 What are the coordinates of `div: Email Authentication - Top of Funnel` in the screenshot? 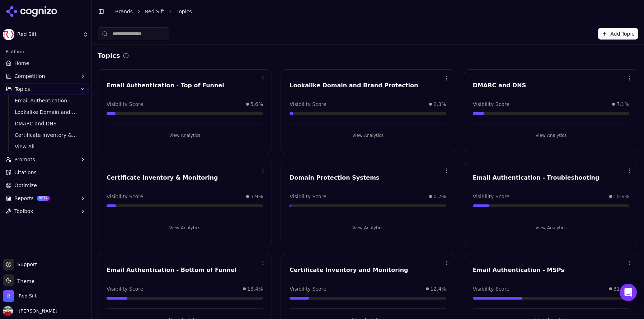 It's located at (185, 85).